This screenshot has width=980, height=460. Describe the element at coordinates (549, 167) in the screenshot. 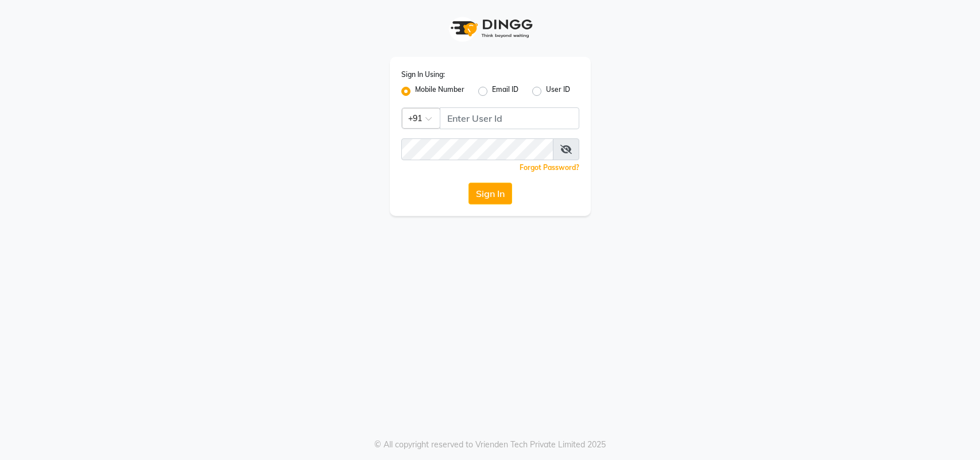

I see `a: Forgot Password?` at that location.